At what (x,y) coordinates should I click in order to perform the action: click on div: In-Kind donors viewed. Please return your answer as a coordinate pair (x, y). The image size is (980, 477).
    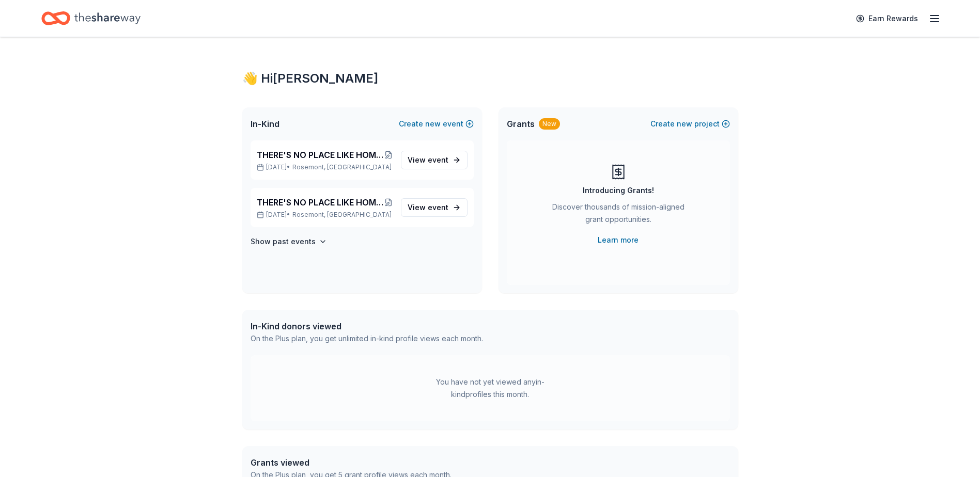
    Looking at the image, I should click on (367, 327).